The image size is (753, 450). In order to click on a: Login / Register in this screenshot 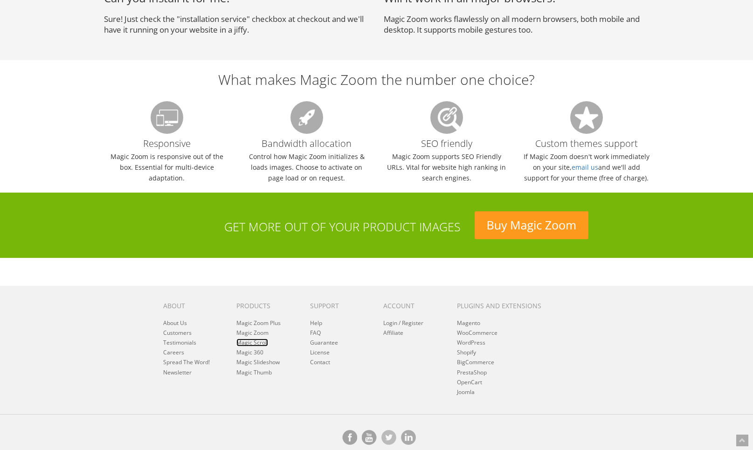, I will do `click(403, 323)`.